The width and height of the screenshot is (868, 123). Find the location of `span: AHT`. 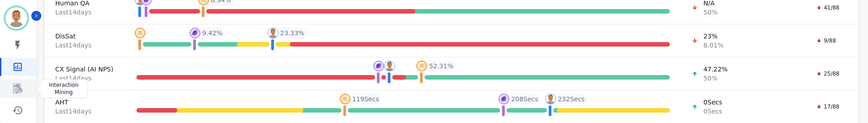

span: AHT is located at coordinates (85, 102).